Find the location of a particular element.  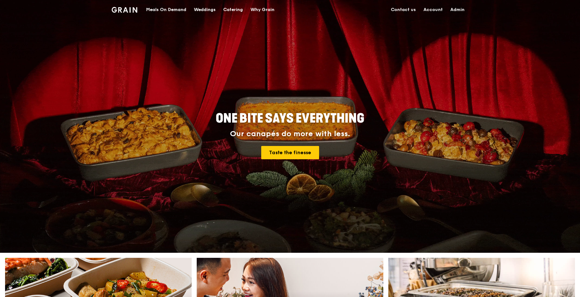

a: Weddings is located at coordinates (205, 10).